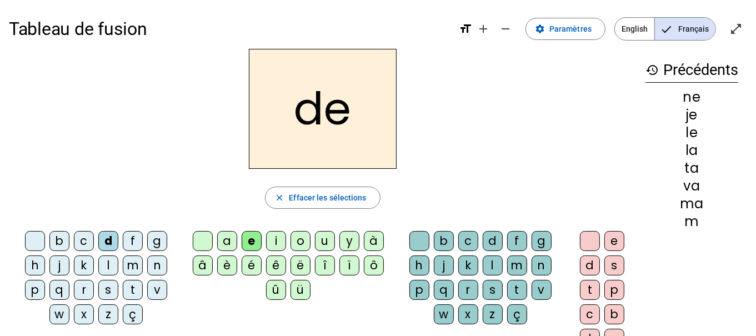 The height and width of the screenshot is (336, 756). What do you see at coordinates (691, 204) in the screenshot?
I see `div: ma` at bounding box center [691, 204].